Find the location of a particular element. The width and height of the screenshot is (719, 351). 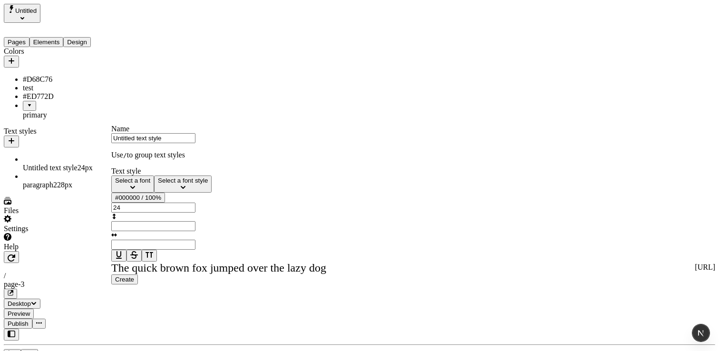

div: #ED772D is located at coordinates (70, 97).